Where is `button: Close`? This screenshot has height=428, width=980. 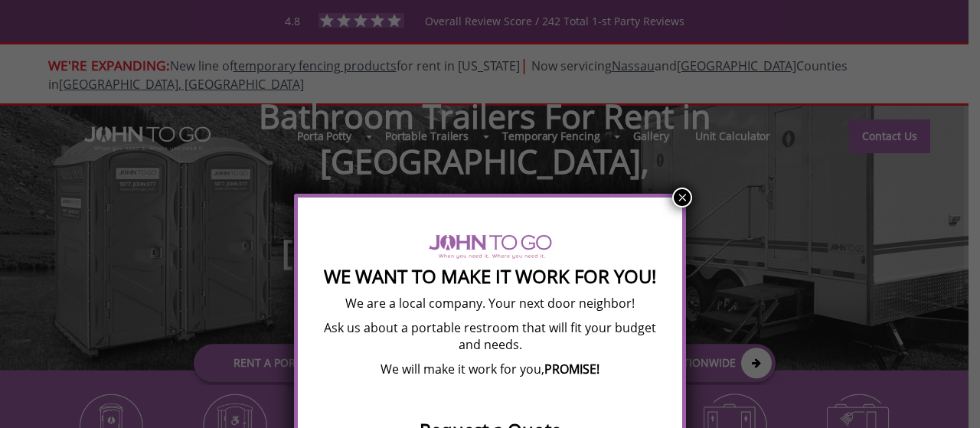 button: Close is located at coordinates (682, 197).